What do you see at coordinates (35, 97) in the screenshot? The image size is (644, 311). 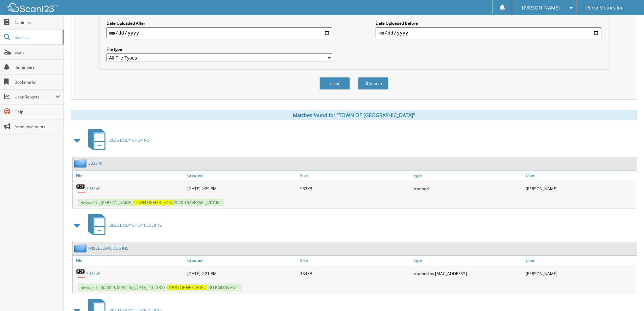 I see `span: User Reports` at bounding box center [35, 97].